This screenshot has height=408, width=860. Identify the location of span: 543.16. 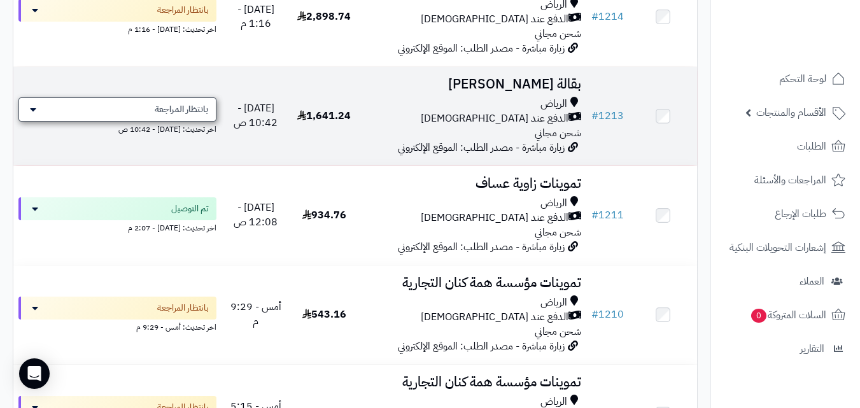
(324, 315).